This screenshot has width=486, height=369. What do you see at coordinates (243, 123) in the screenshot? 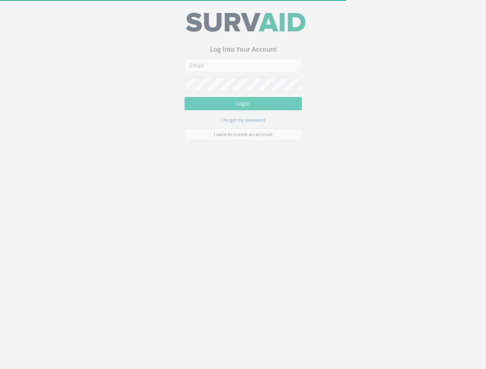
I see `a: I forgot my password` at bounding box center [243, 123].